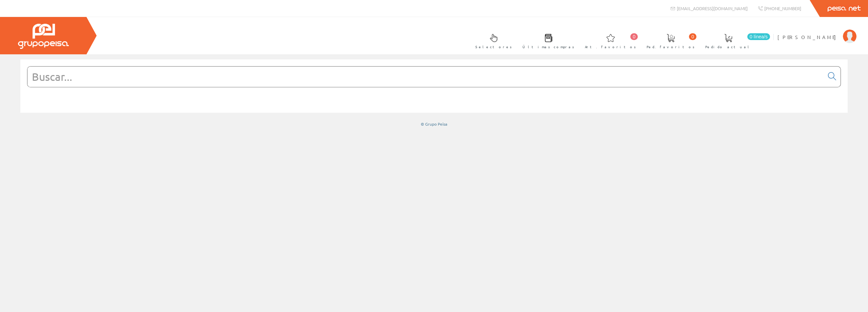 The height and width of the screenshot is (312, 868). What do you see at coordinates (670, 47) in the screenshot?
I see `span: Ped. favoritos` at bounding box center [670, 47].